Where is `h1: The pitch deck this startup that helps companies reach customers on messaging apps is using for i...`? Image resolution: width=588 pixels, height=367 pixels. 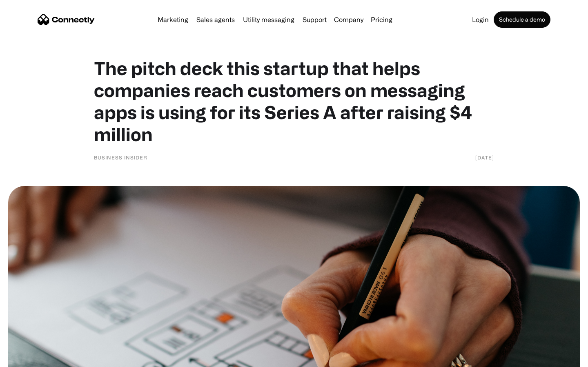
h1: The pitch deck this startup that helps companies reach customers on messaging apps is using for i... is located at coordinates (294, 101).